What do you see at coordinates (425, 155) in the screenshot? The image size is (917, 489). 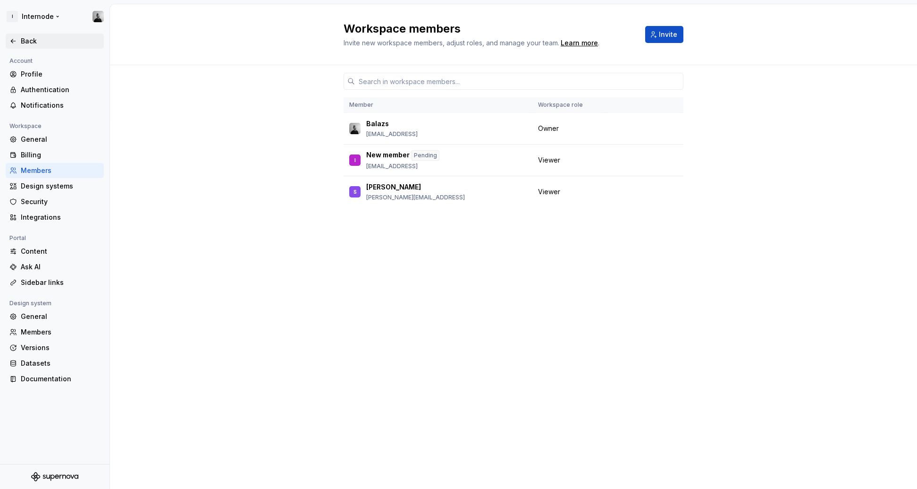 I see `div: Pending` at bounding box center [425, 155].